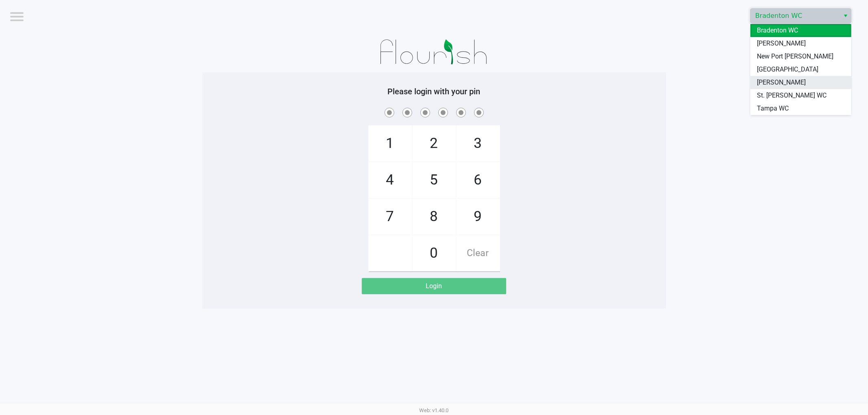 The width and height of the screenshot is (868, 415). I want to click on span: 2, so click(434, 144).